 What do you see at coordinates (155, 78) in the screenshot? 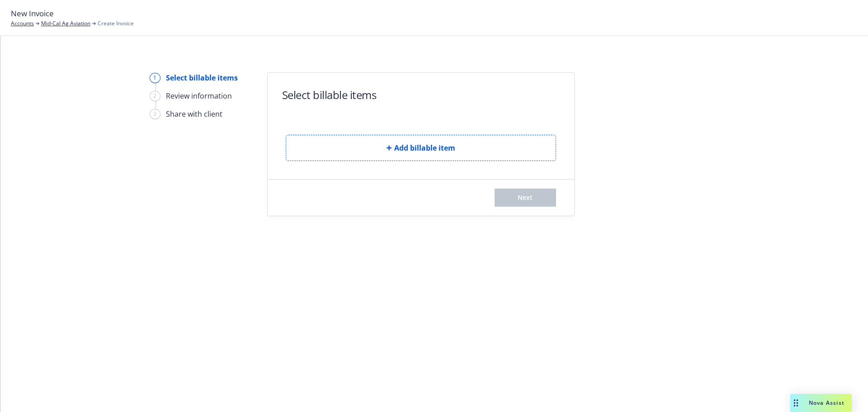
I see `div: 1` at bounding box center [155, 78].